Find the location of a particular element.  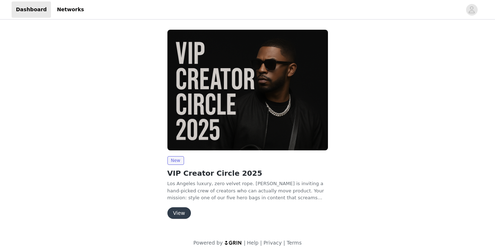

a: Terms is located at coordinates (294, 242).